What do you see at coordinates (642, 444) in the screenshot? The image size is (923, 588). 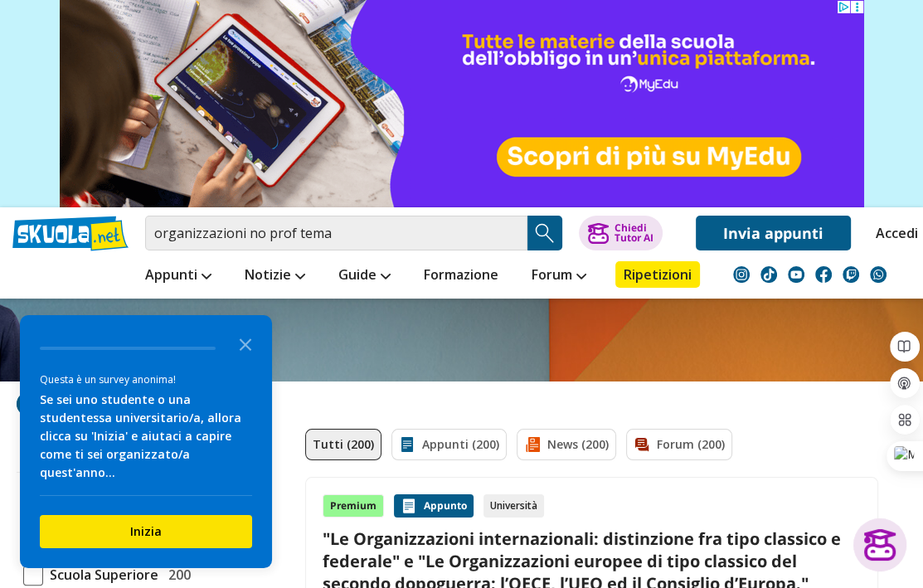 I see `img: Forum filtro contenuto` at bounding box center [642, 444].